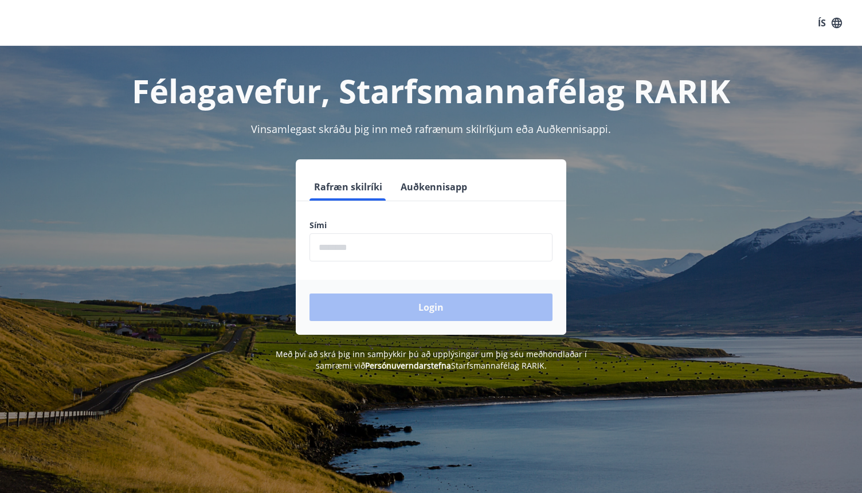 Image resolution: width=862 pixels, height=493 pixels. What do you see at coordinates (431, 91) in the screenshot?
I see `h1: Félagavefur, Starfsmannafélag RARIK` at bounding box center [431, 91].